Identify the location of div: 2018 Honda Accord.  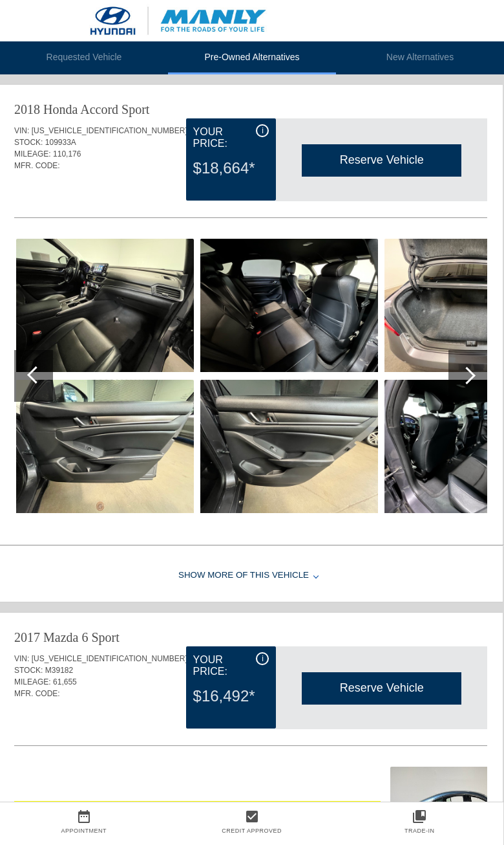
(65, 109).